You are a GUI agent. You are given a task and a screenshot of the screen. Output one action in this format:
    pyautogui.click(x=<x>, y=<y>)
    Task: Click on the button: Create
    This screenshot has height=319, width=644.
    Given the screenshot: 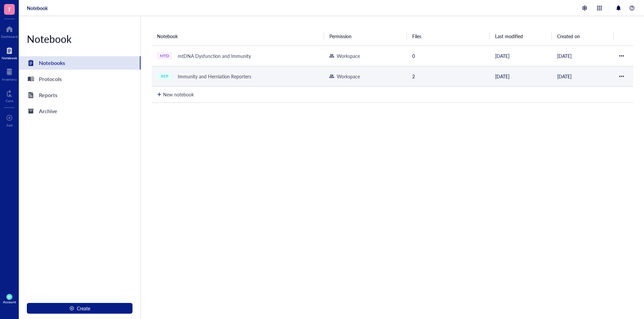 What is the action you would take?
    pyautogui.click(x=79, y=309)
    